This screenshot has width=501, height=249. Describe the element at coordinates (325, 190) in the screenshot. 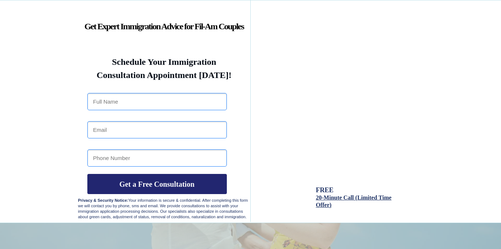

I see `span: FREE` at that location.